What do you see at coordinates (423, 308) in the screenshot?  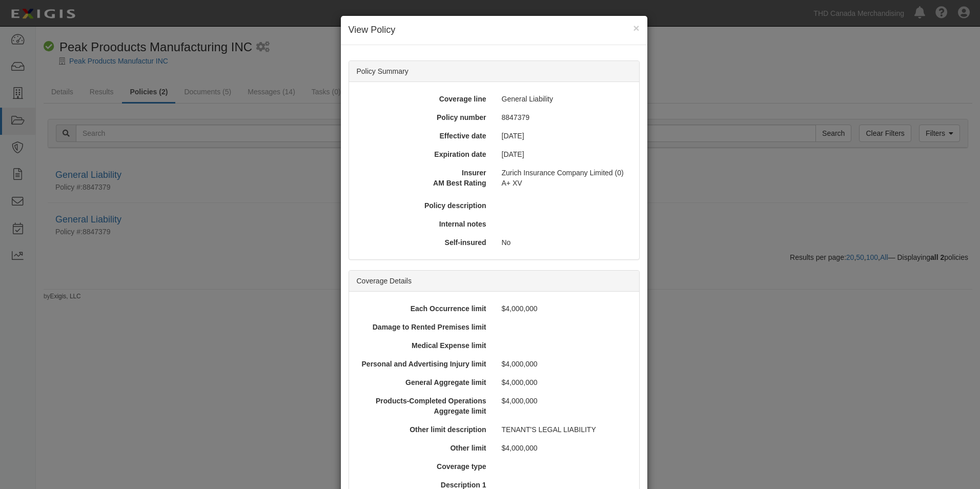 I see `div: Each Occurrence limit` at bounding box center [423, 308].